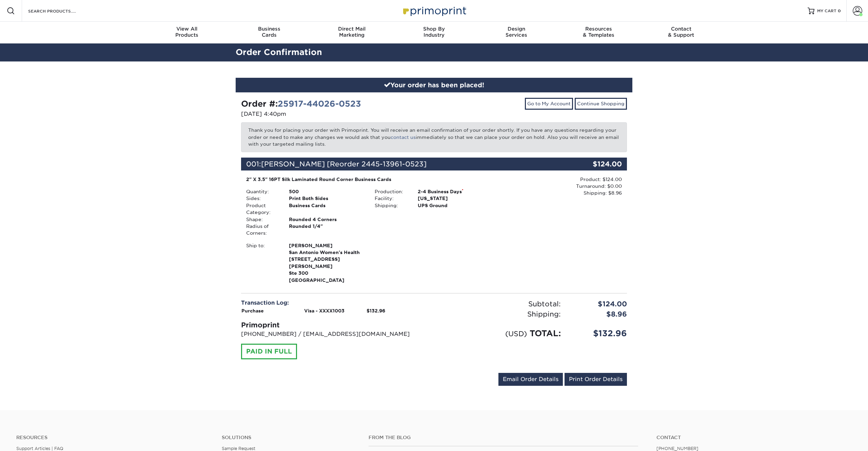 Image resolution: width=868 pixels, height=451 pixels. Describe the element at coordinates (263, 191) in the screenshot. I see `div: Quantity:` at that location.